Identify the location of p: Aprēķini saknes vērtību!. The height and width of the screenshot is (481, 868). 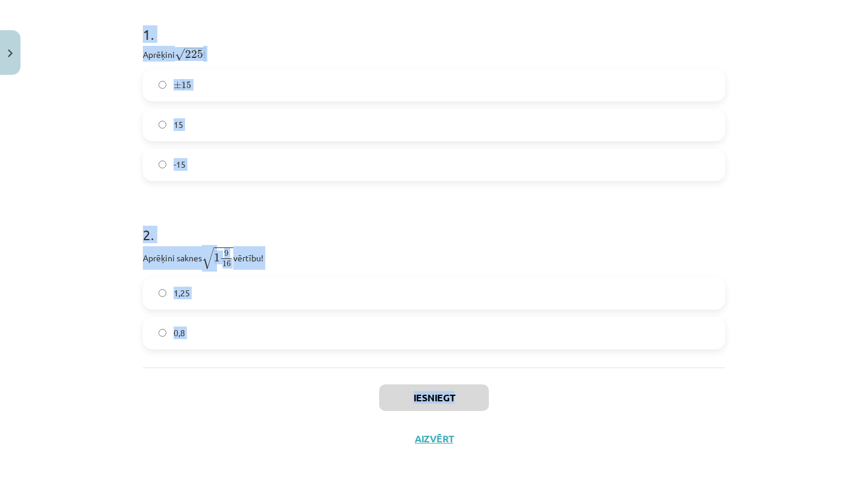
(434, 257).